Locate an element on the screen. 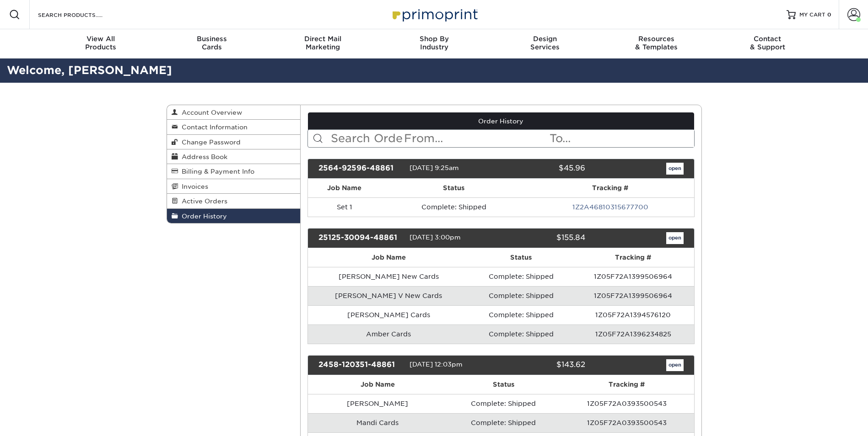 This screenshot has width=868, height=436. div: $155.84 is located at coordinates (543, 238).